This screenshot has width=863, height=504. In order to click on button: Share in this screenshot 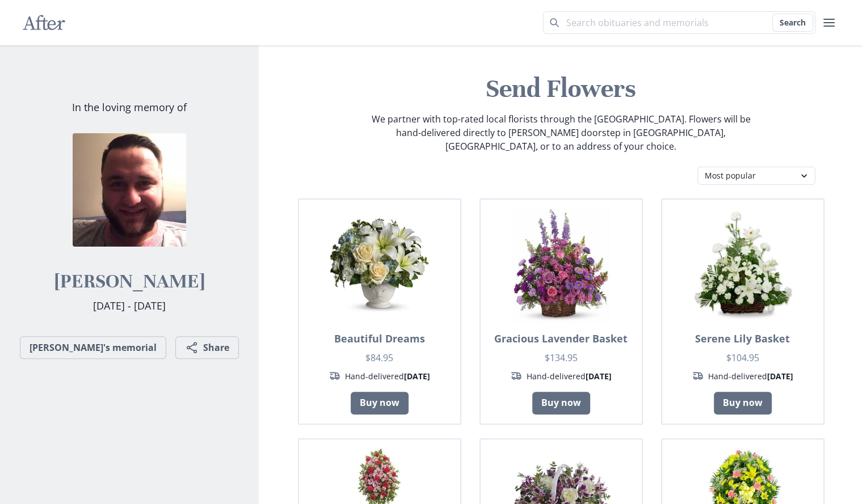, I will do `click(207, 348)`.